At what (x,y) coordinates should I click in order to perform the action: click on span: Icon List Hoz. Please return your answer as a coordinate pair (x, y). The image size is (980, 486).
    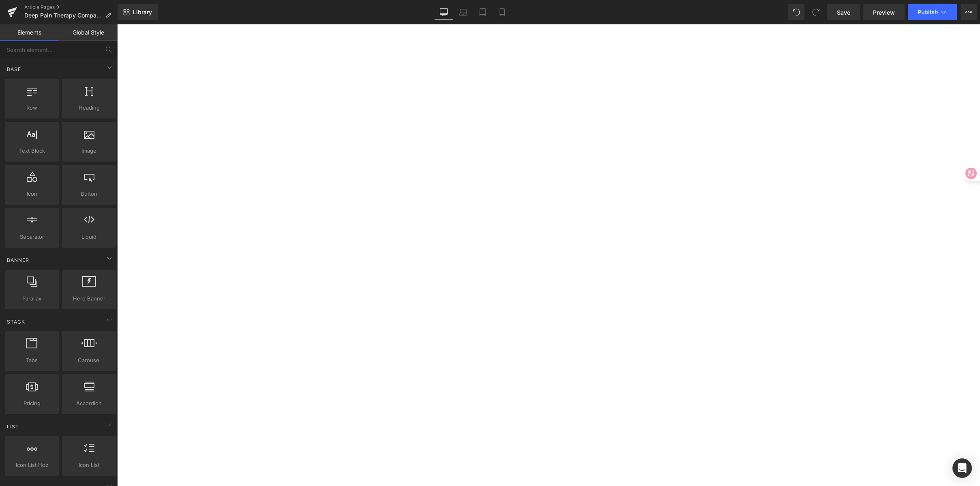
    Looking at the image, I should click on (32, 465).